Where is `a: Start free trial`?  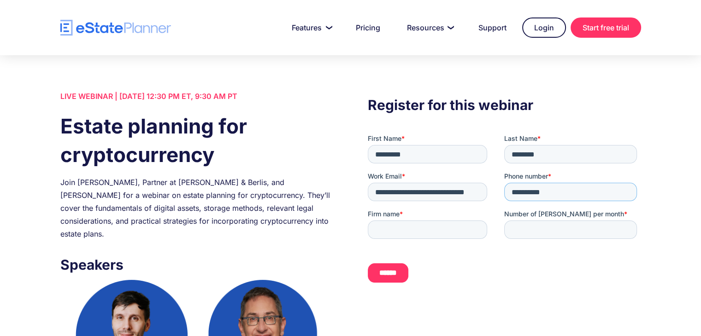
a: Start free trial is located at coordinates (605, 28).